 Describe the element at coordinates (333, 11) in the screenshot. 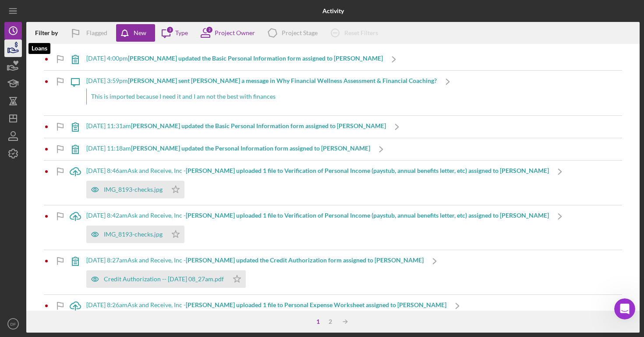

I see `b: Activity` at that location.